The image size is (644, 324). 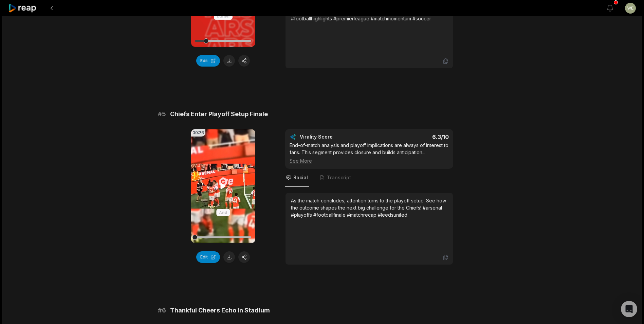 I want to click on span: Chiefs Enter Playoff Setup Finale, so click(x=219, y=114).